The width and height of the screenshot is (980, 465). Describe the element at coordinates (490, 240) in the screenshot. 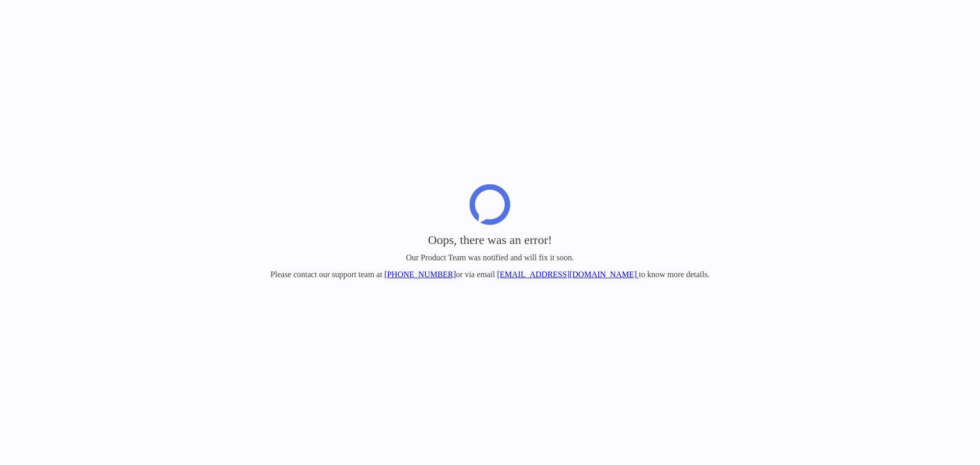

I see `h2: Oops, there was an error!` at that location.